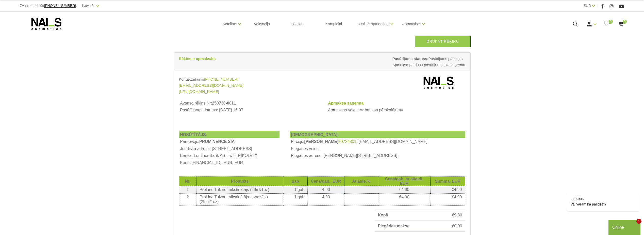 The image size is (644, 235). I want to click on span: Labdien, Vai varam kā palīdzēt?, so click(38, 56).